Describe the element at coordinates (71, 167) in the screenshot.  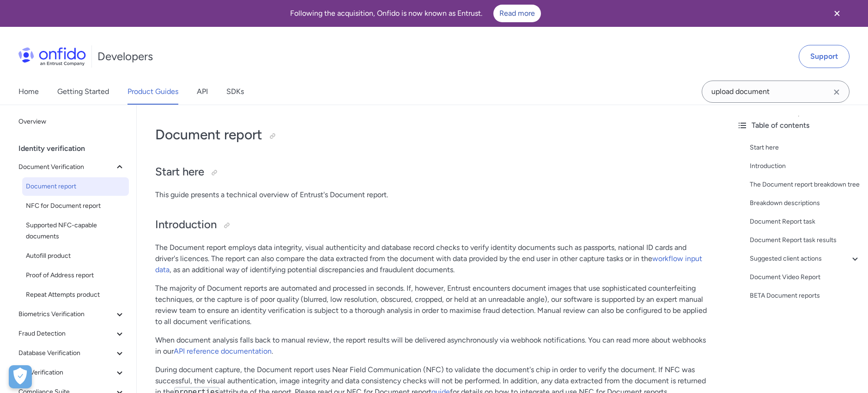
I see `button: Document Verification` at that location.